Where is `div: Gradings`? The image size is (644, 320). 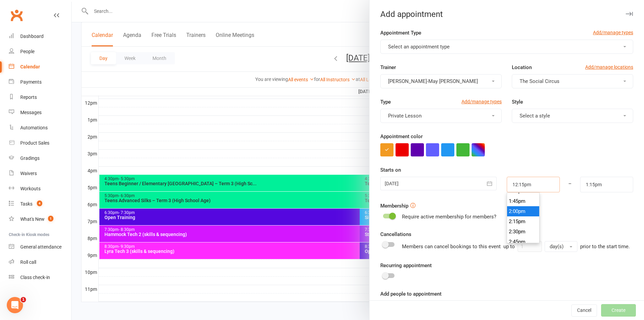
div: Gradings is located at coordinates (30, 158).